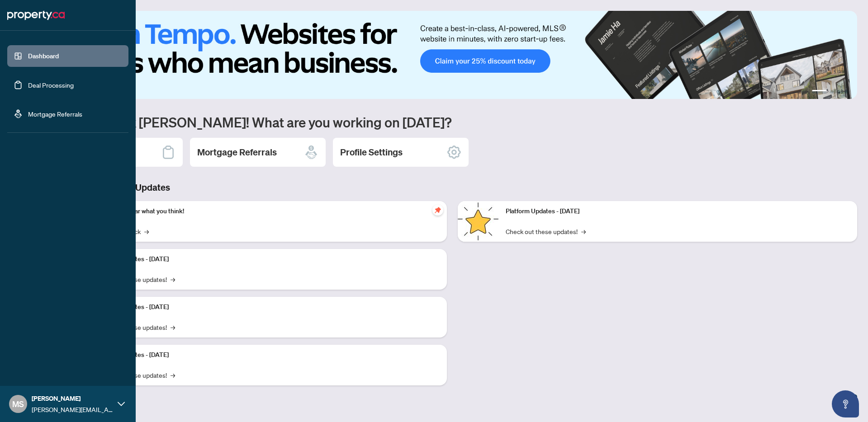  What do you see at coordinates (819, 92) in the screenshot?
I see `button: 1` at bounding box center [819, 92].